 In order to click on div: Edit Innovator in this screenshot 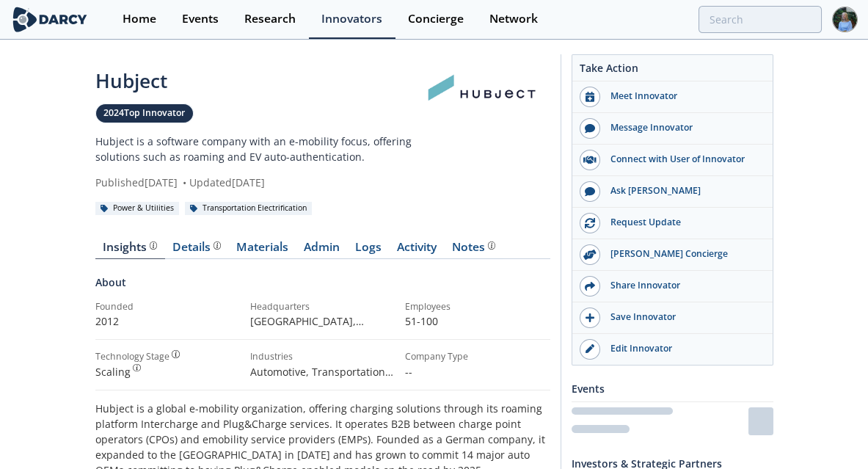, I will do `click(682, 349)`.